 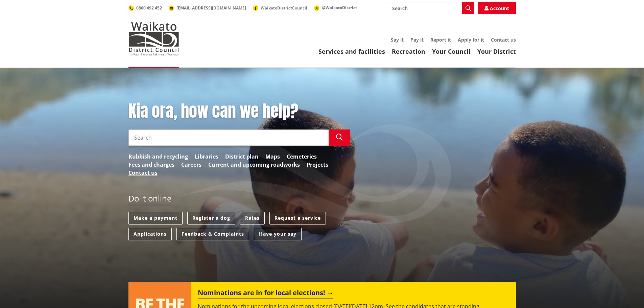 What do you see at coordinates (441, 40) in the screenshot?
I see `a: Report it` at bounding box center [441, 40].